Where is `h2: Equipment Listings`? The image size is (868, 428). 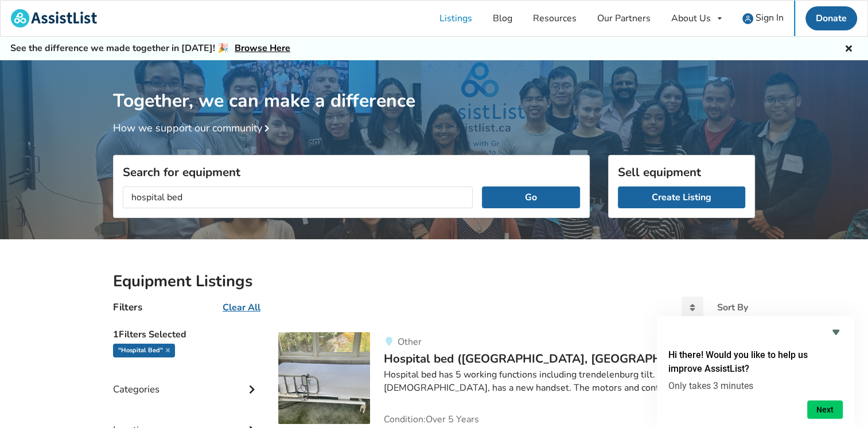 h2: Equipment Listings is located at coordinates (434, 281).